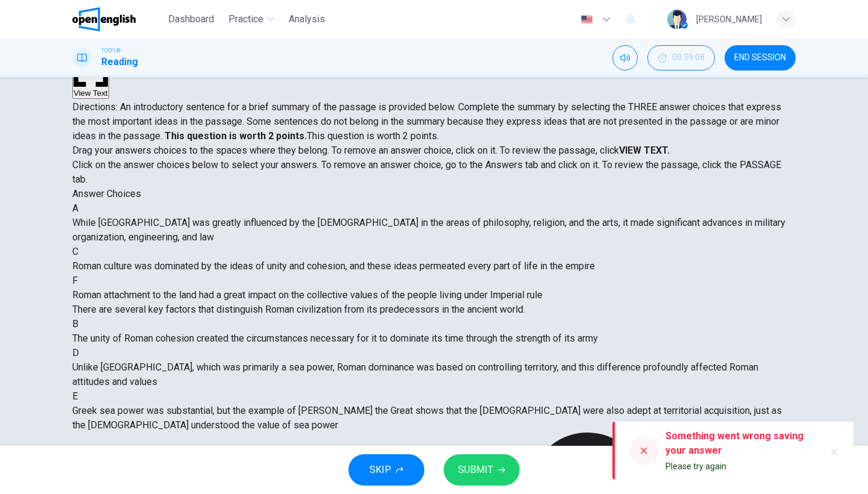 This screenshot has height=494, width=868. What do you see at coordinates (251, 19) in the screenshot?
I see `button: Practice` at bounding box center [251, 19].